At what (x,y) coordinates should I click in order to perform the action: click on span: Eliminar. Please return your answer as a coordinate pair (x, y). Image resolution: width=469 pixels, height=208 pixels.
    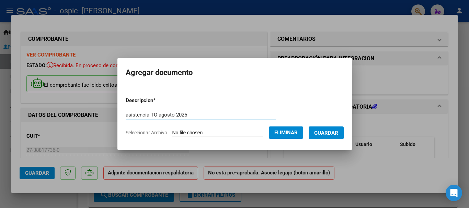
    Looking at the image, I should click on (286, 133).